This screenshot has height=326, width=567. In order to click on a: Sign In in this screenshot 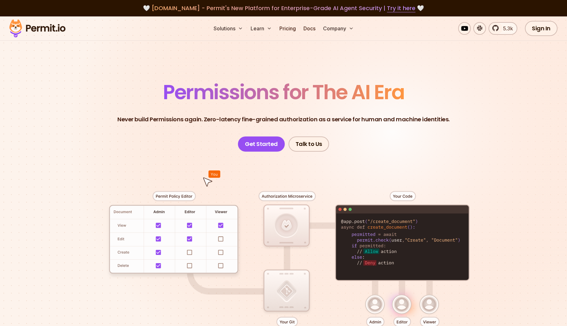, I will do `click(541, 28)`.